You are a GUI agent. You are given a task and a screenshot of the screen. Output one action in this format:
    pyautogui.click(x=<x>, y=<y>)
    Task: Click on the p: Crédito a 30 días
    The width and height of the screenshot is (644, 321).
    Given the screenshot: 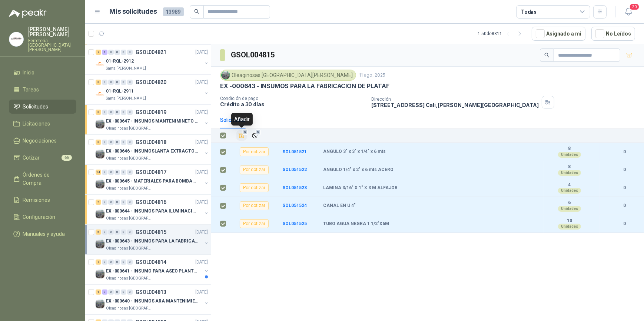 What is the action you would take?
    pyautogui.click(x=292, y=104)
    